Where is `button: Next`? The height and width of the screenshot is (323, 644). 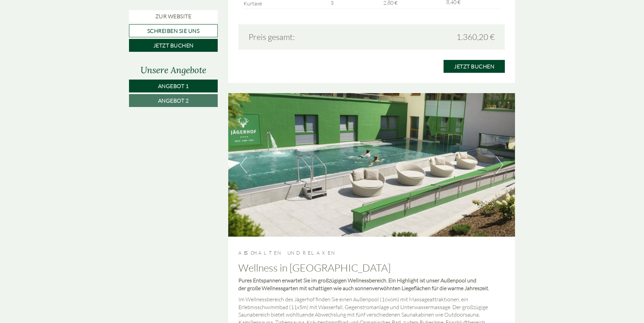
button: Next is located at coordinates (500, 165).